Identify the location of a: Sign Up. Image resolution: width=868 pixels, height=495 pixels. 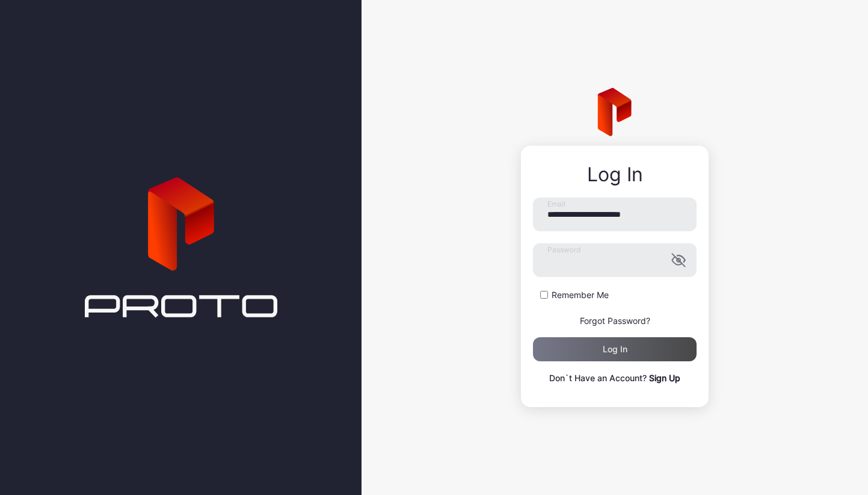
(665, 378).